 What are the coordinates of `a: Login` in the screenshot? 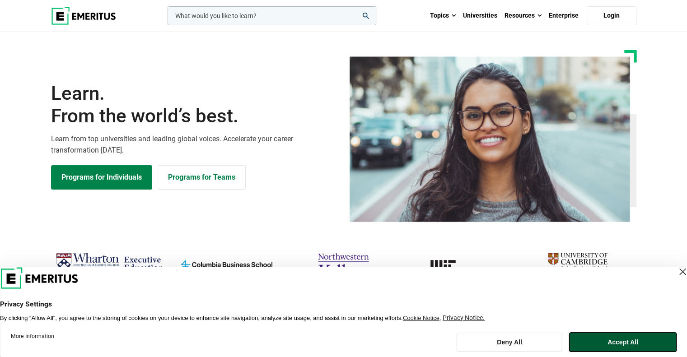 It's located at (612, 16).